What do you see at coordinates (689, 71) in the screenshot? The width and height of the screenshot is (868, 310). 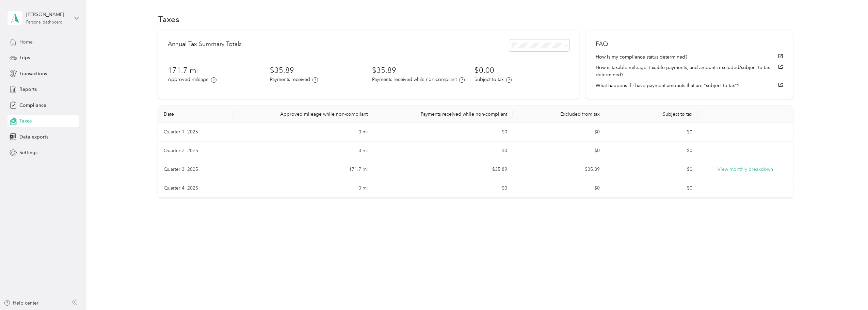 I see `button: How is taxable mileage, taxable payments, and amounts excluded/subject to tax determined?` at bounding box center [689, 71].